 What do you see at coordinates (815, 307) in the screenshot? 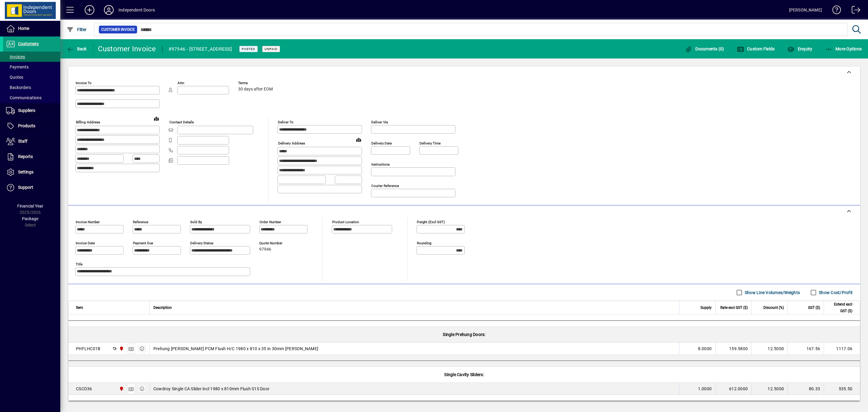
I see `span: GST ($)` at bounding box center [815, 307].